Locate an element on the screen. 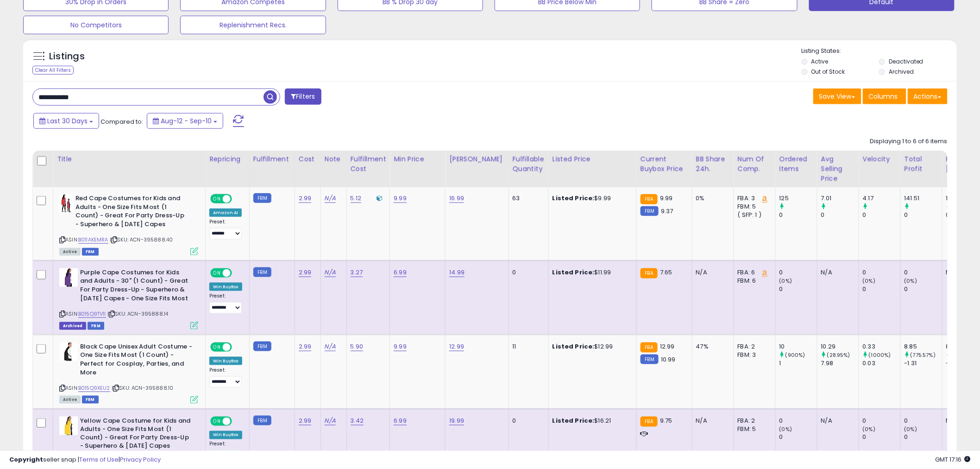 The image size is (980, 469). div: FBA: 6 is located at coordinates (753, 273).